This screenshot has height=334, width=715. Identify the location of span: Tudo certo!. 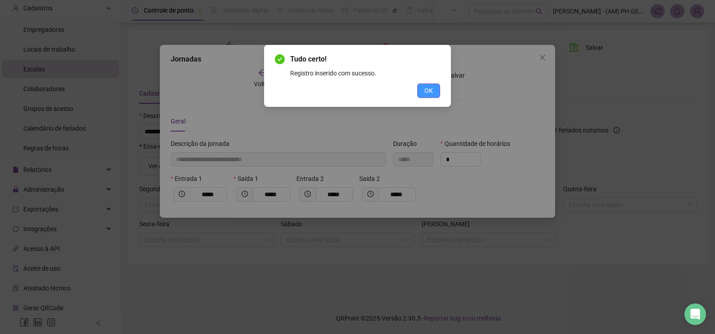
(308, 59).